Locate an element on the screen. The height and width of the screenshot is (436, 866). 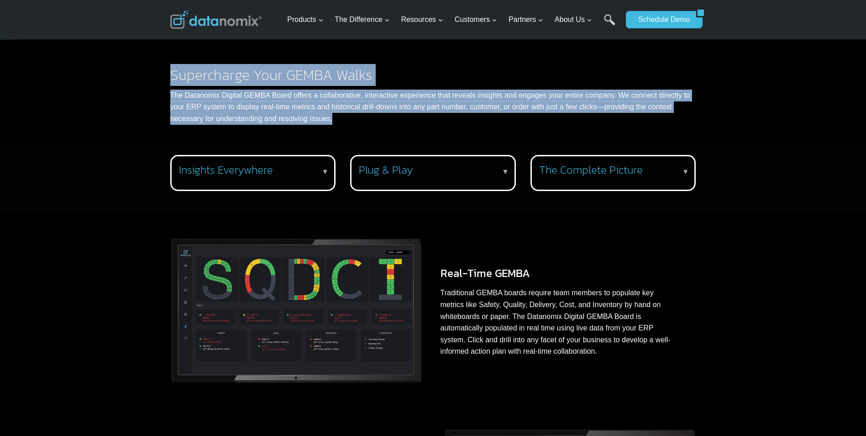
a: Schedule Demo is located at coordinates (661, 20).